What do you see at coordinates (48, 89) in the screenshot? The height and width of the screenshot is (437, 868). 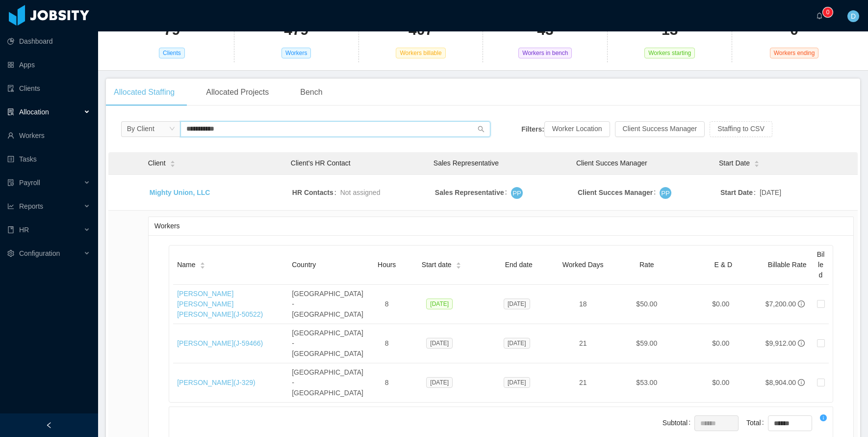 I see `a: icon: auditClients` at bounding box center [48, 89].